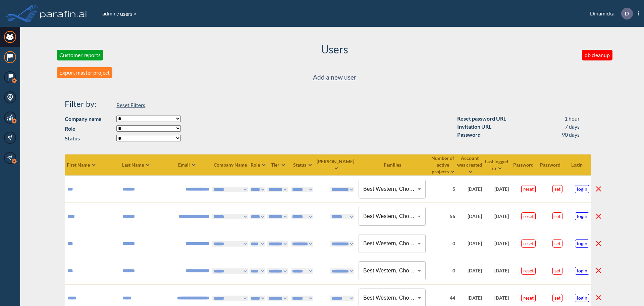 This screenshot has width=644, height=306. I want to click on th: Status, so click(303, 164).